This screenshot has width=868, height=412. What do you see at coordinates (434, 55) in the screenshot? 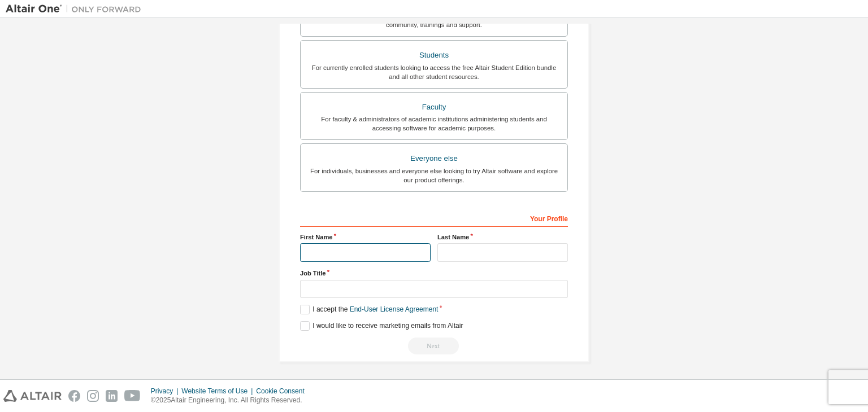
I see `div: Students` at bounding box center [434, 55].